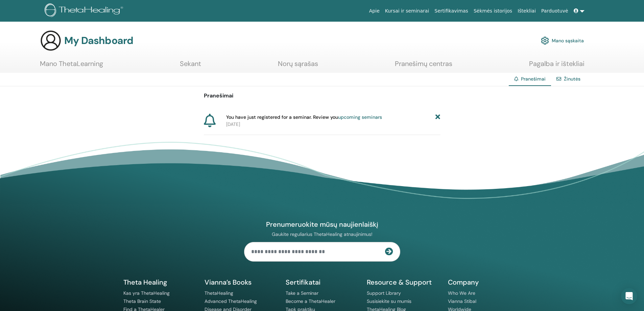 Image resolution: width=644 pixels, height=311 pixels. What do you see at coordinates (407, 11) in the screenshot?
I see `a: Kursai ir seminarai` at bounding box center [407, 11].